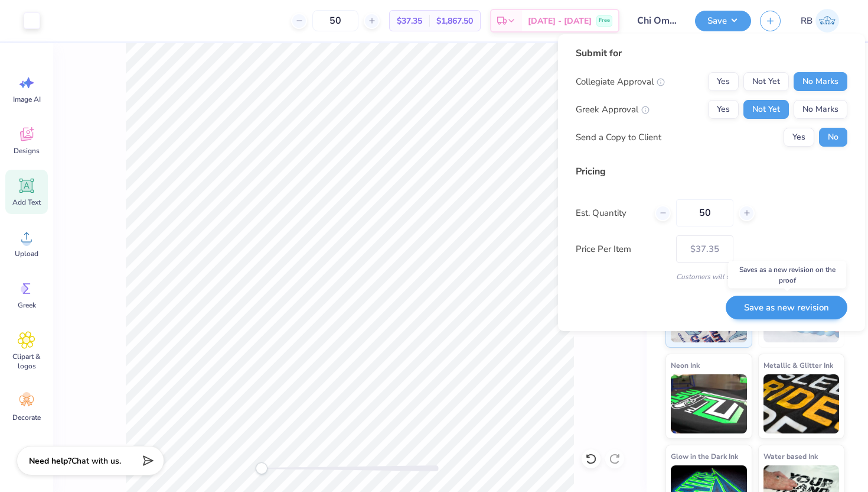 Image resolution: width=868 pixels, height=492 pixels. I want to click on span: $1,867.50, so click(455, 21).